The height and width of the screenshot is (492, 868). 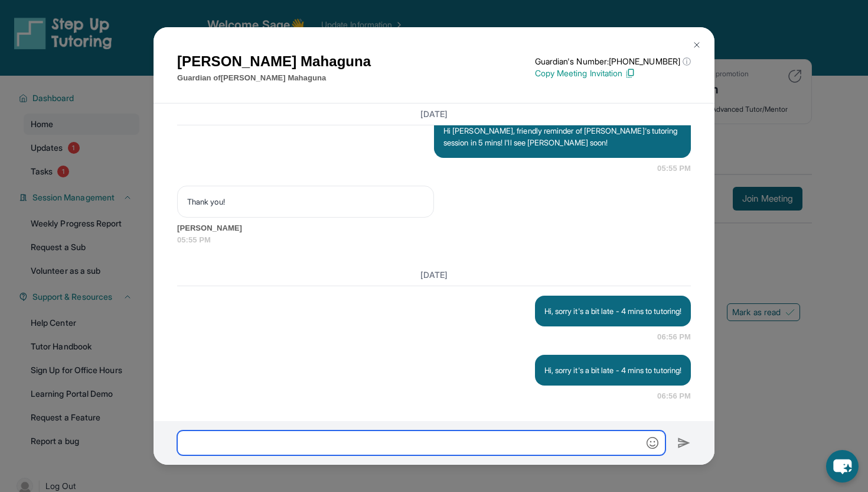 I want to click on img: Emoji, so click(x=653, y=443).